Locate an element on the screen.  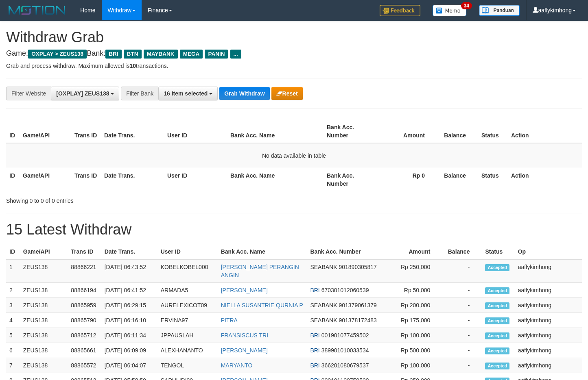
td: KOBELKOBEL000 is located at coordinates (188, 271).